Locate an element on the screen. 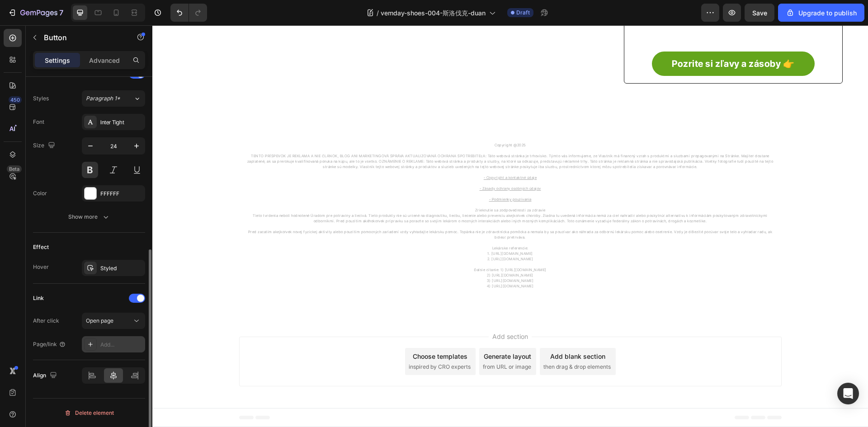  div: Generate layout is located at coordinates (355, 331).